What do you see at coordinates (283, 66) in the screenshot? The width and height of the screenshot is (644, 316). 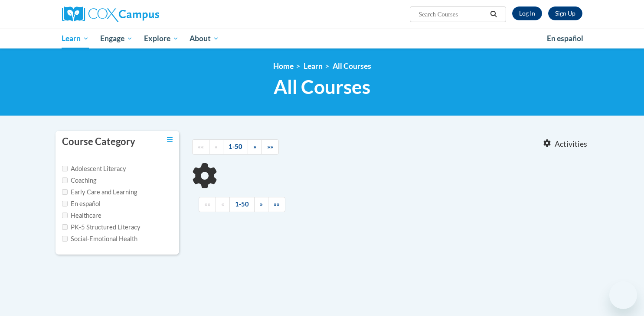 I see `a: Home` at bounding box center [283, 66].